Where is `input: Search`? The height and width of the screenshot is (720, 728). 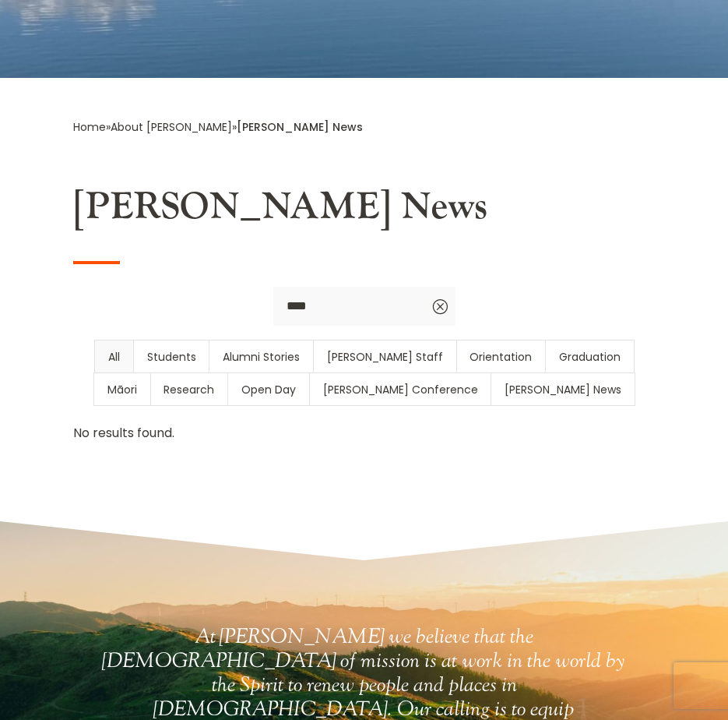
input: Search is located at coordinates (349, 306).